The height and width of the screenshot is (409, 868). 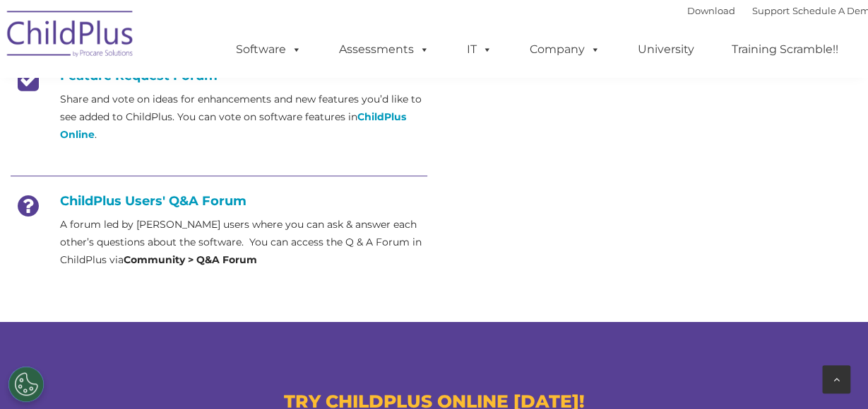 I want to click on a: University, so click(x=666, y=49).